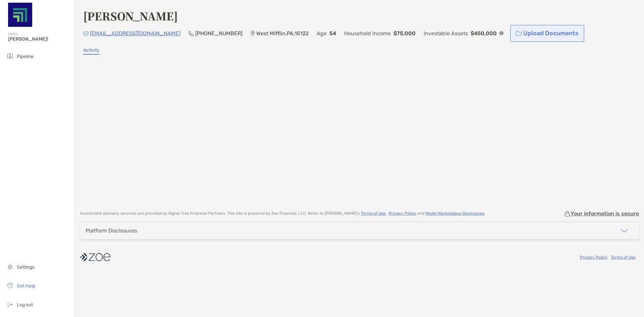  What do you see at coordinates (625, 231) in the screenshot?
I see `img: icon arrow` at bounding box center [625, 231].